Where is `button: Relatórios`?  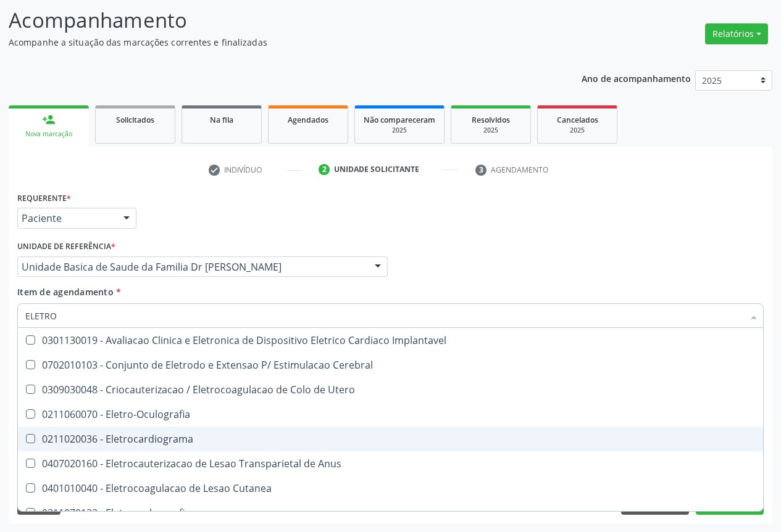 button: Relatórios is located at coordinates (737, 34).